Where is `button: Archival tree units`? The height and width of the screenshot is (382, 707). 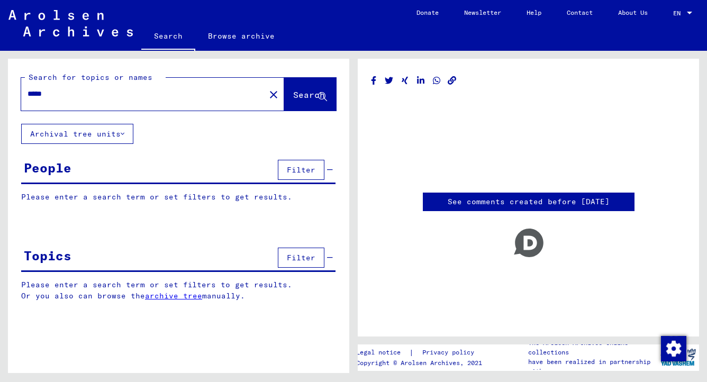
button: Archival tree units is located at coordinates (77, 134).